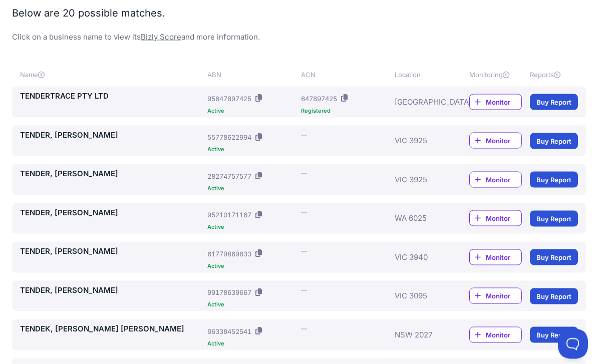  Describe the element at coordinates (495, 75) in the screenshot. I see `div: Monitoring` at that location.